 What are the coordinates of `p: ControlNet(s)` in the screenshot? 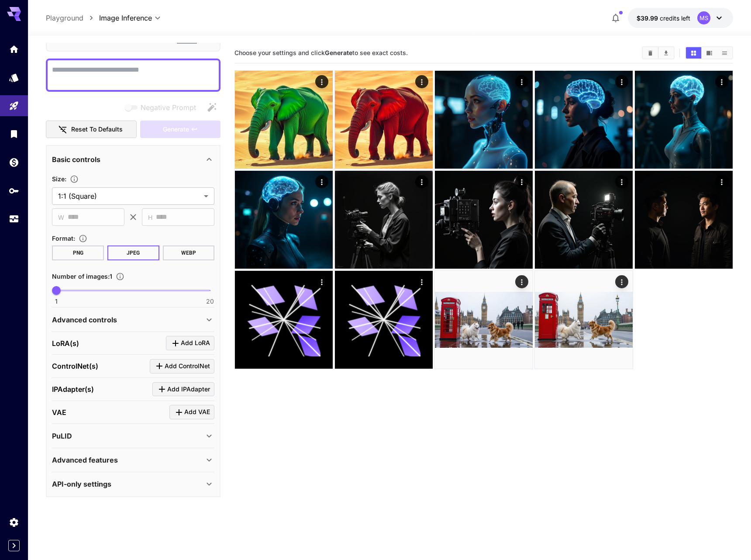 It's located at (75, 366).